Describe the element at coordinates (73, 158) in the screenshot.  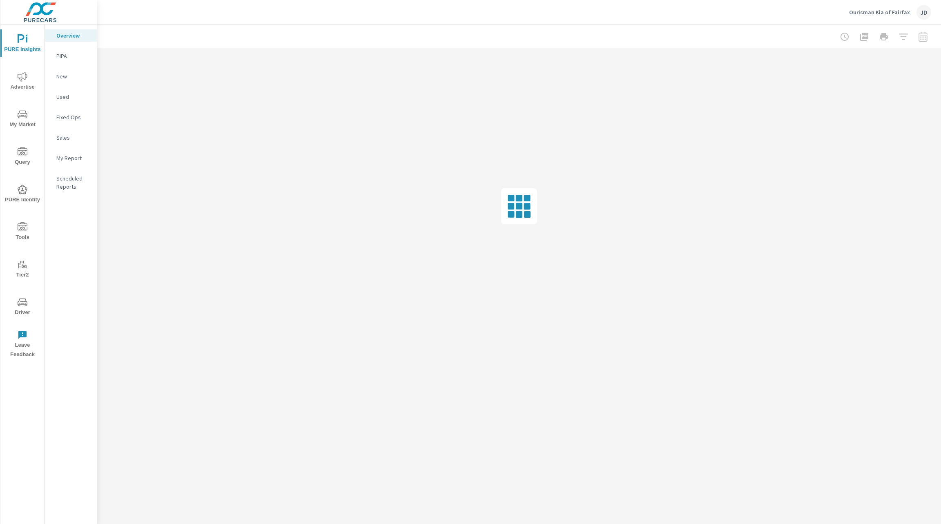
I see `p: My Report` at that location.